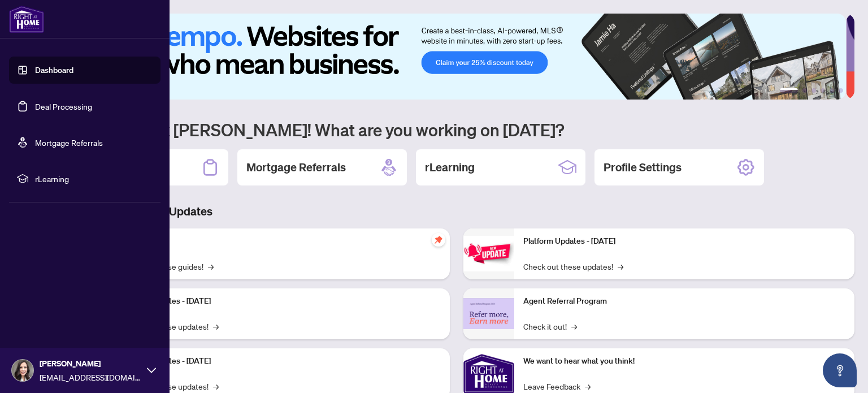 The width and height of the screenshot is (868, 393). Describe the element at coordinates (23, 370) in the screenshot. I see `img: Profile Icon` at that location.